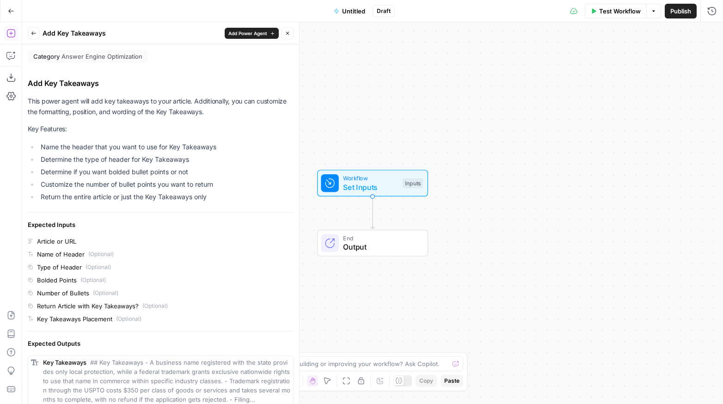  Describe the element at coordinates (160, 343) in the screenshot. I see `div: Expected Outputs` at that location.